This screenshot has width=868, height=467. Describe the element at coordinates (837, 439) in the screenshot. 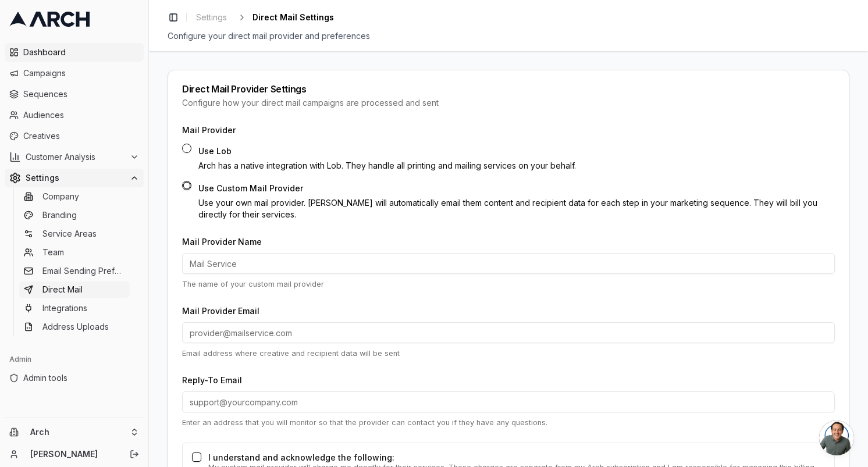

I see `div: Open chat` at that location.